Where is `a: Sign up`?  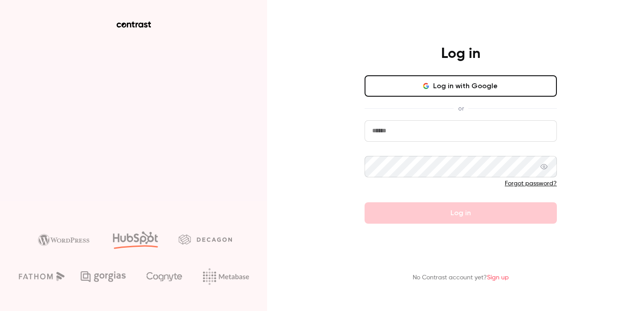 a: Sign up is located at coordinates (498, 277).